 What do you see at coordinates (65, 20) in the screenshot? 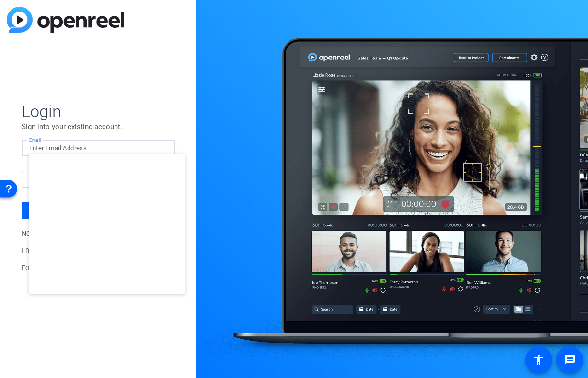
I see `img: blue-gradient.svg` at bounding box center [65, 20].